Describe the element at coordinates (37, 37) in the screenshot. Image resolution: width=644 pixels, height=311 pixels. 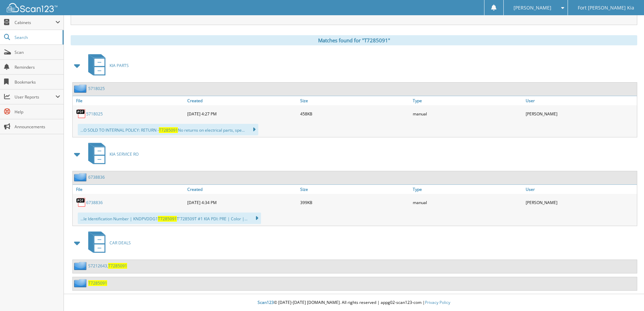
I see `span: Search` at that location.